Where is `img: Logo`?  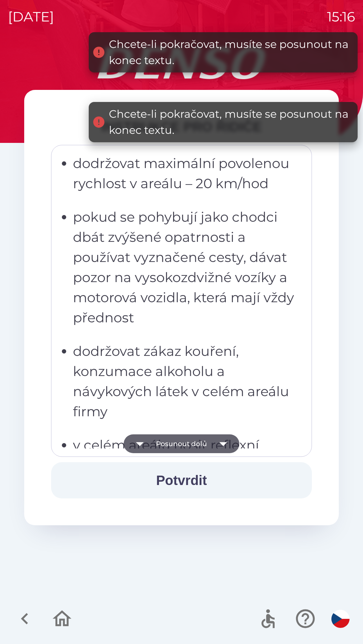
img: Logo is located at coordinates (181, 63).